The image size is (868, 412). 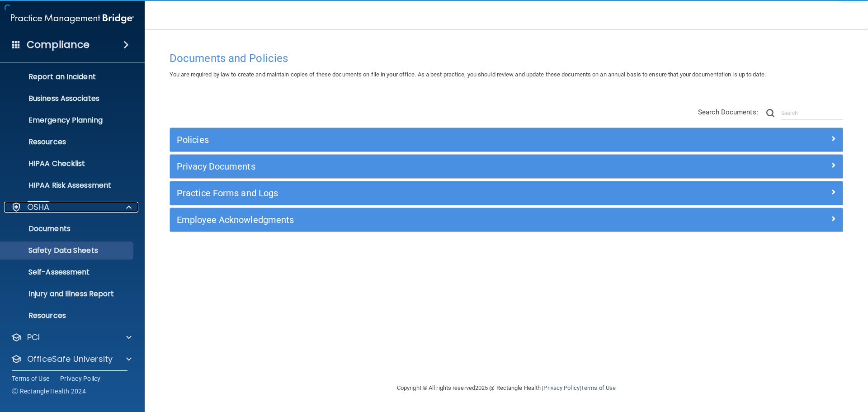 I want to click on h5: Practice Forms and Logs, so click(x=422, y=193).